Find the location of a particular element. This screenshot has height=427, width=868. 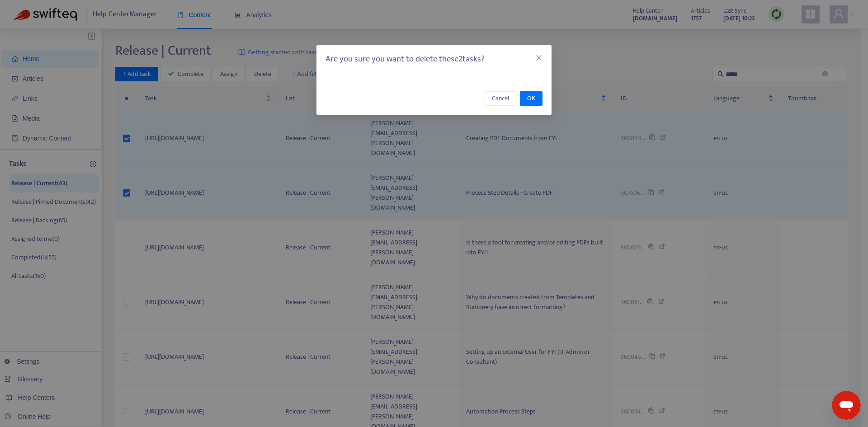

button: Cancel is located at coordinates (500, 98).